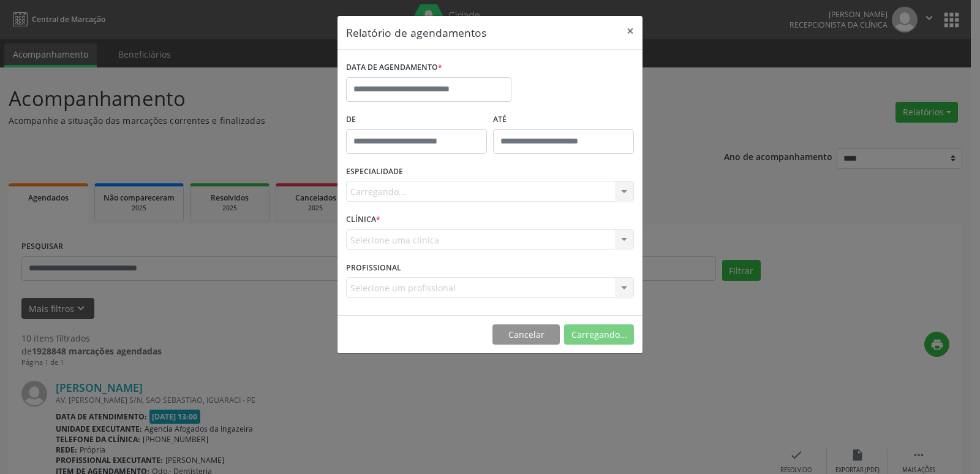 The width and height of the screenshot is (980, 474). I want to click on label: ATÉ, so click(564, 120).